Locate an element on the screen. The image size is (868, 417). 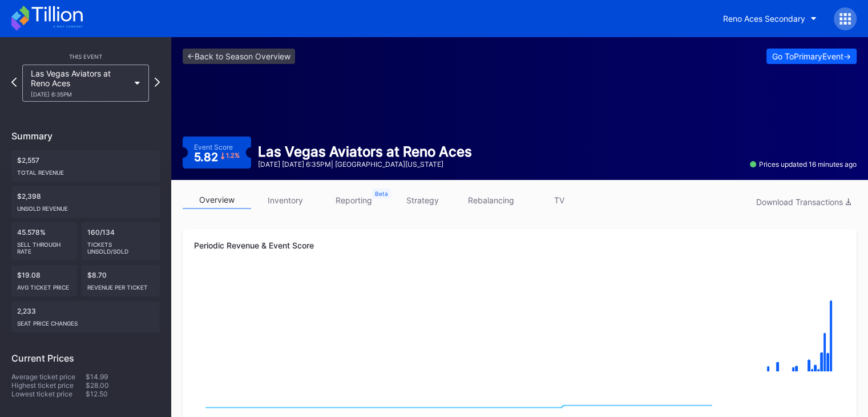
div: Unsold Revenue is located at coordinates (86, 206).